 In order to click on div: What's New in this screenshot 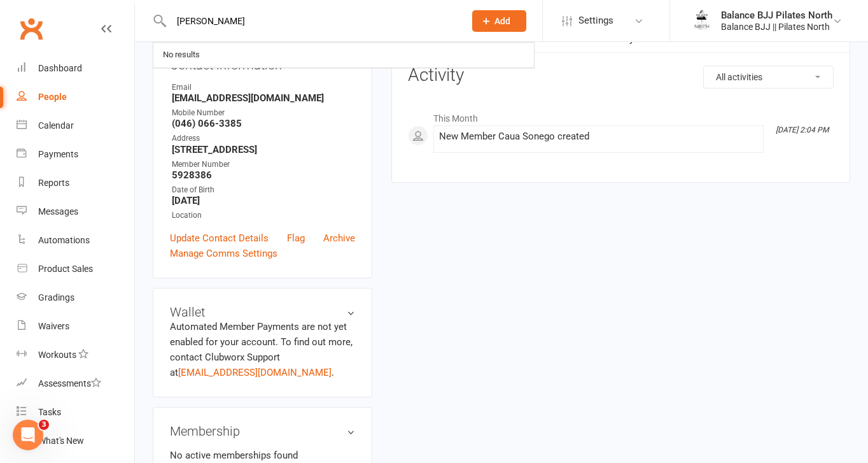, I will do `click(62, 441)`.